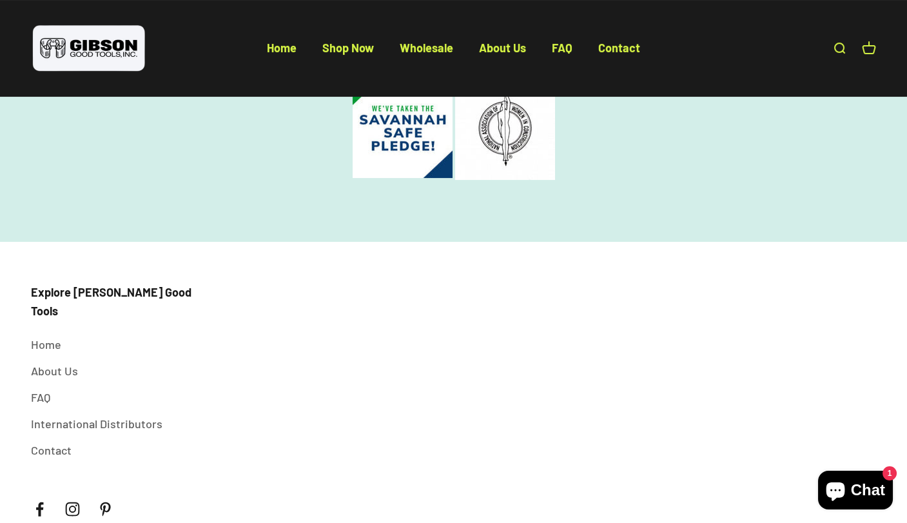  What do you see at coordinates (426, 48) in the screenshot?
I see `a: Wholesale` at bounding box center [426, 48].